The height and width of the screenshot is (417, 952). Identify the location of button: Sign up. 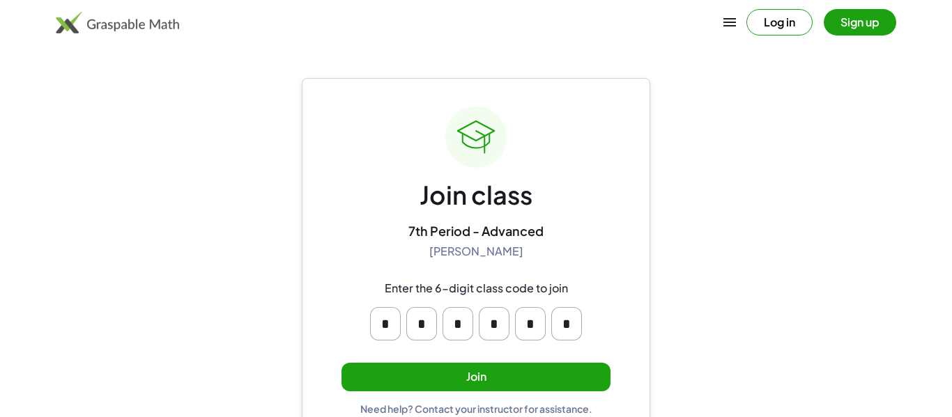
(860, 22).